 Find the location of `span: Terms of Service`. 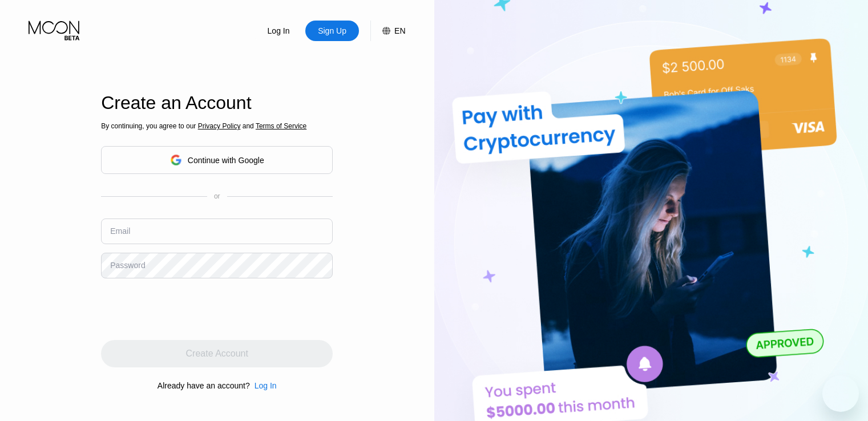

span: Terms of Service is located at coordinates (281, 126).